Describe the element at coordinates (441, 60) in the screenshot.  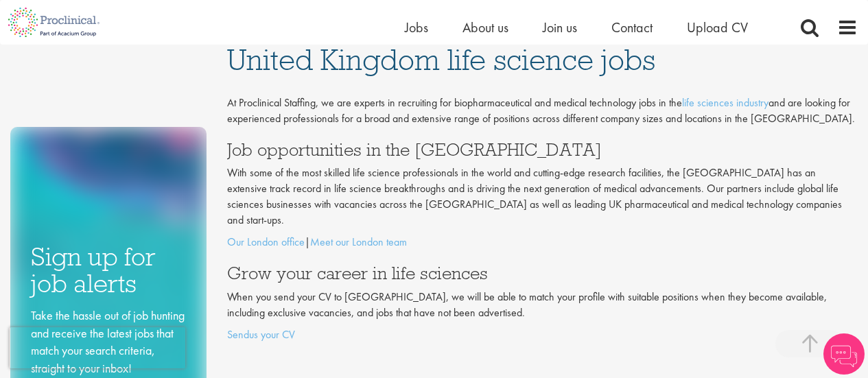
I see `span: United Kingdom life science jobs` at that location.